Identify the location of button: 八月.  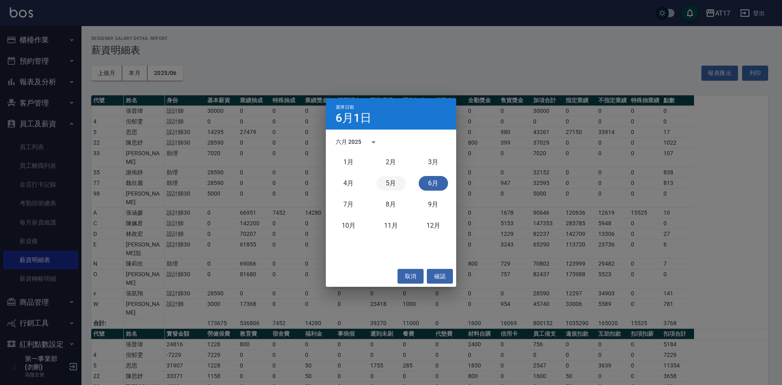
(391, 205).